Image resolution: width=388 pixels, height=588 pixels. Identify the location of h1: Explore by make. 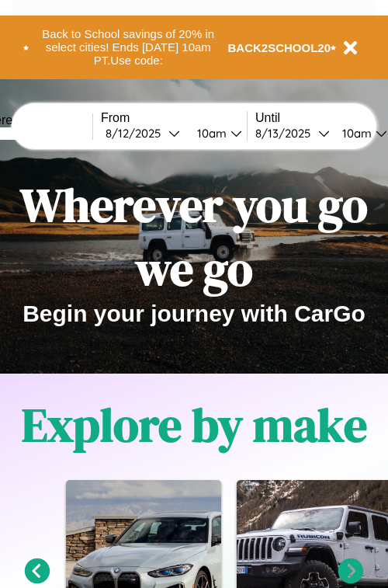
(194, 425).